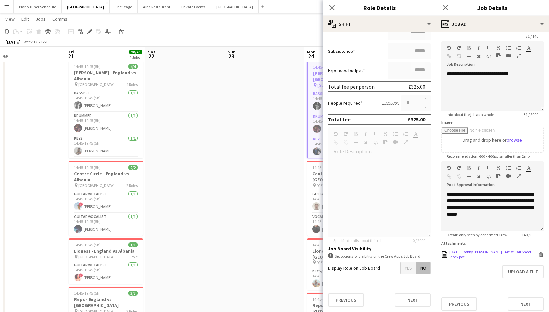  What do you see at coordinates (30, 42) in the screenshot?
I see `span: Week 12` at bounding box center [30, 42].